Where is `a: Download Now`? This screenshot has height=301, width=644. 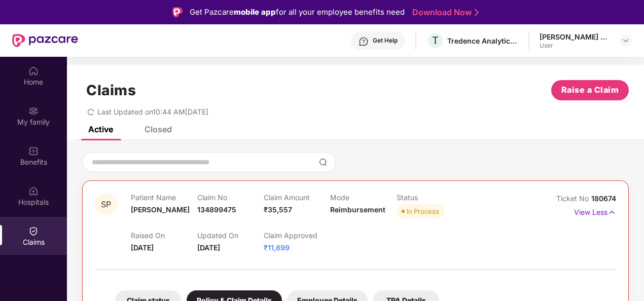 a: Download Now is located at coordinates (444, 12).